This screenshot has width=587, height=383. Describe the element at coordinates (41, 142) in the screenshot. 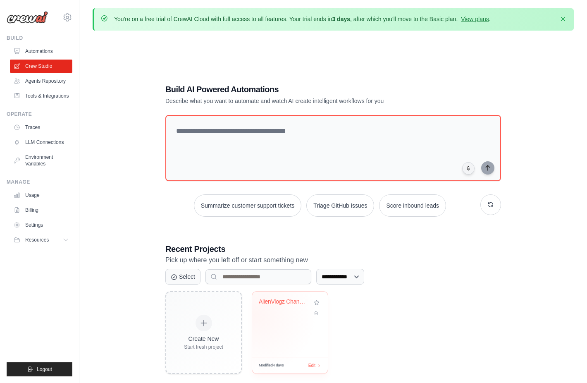

I see `a: LLM Connections` at that location.